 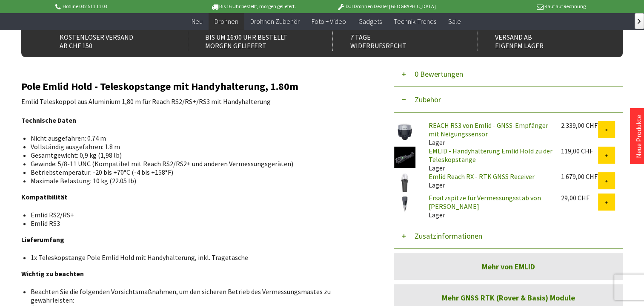 What do you see at coordinates (275, 21) in the screenshot?
I see `a: Drohnen Zubehör` at bounding box center [275, 21].